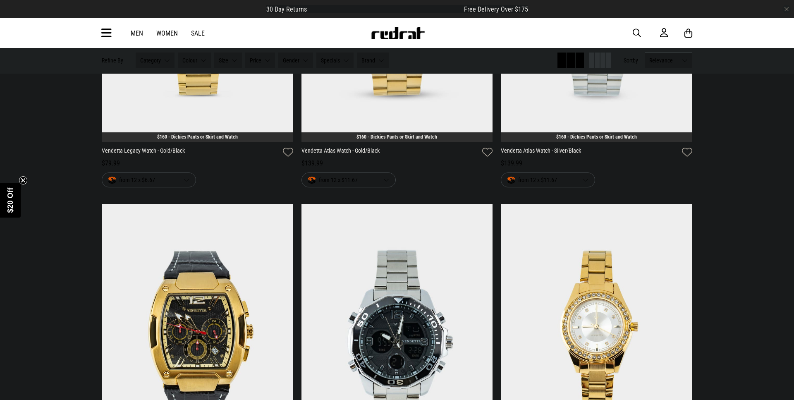 This screenshot has height=400, width=794. Describe the element at coordinates (373, 60) in the screenshot. I see `button: Brand` at that location.